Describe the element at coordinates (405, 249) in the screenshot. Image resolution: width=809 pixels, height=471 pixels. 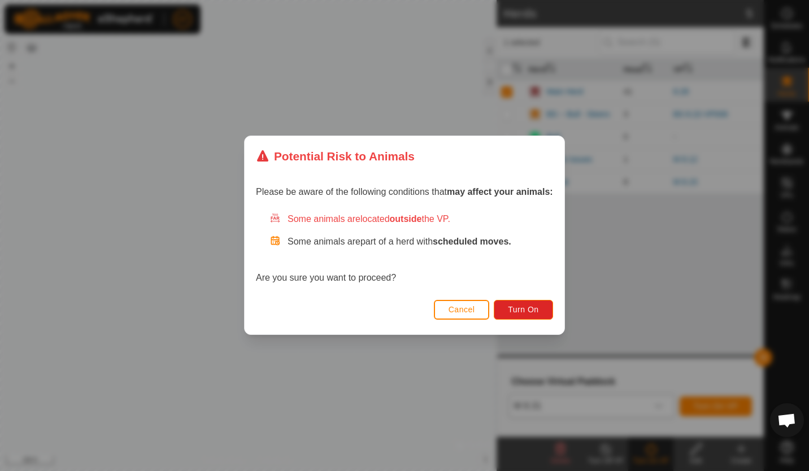
I see `div: Are you sure you want to proceed?` at that location.